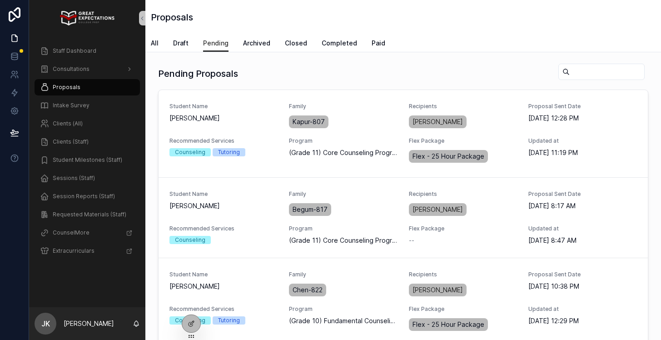 The image size is (661, 340). Describe the element at coordinates (74, 251) in the screenshot. I see `span: Extracurriculars` at that location.